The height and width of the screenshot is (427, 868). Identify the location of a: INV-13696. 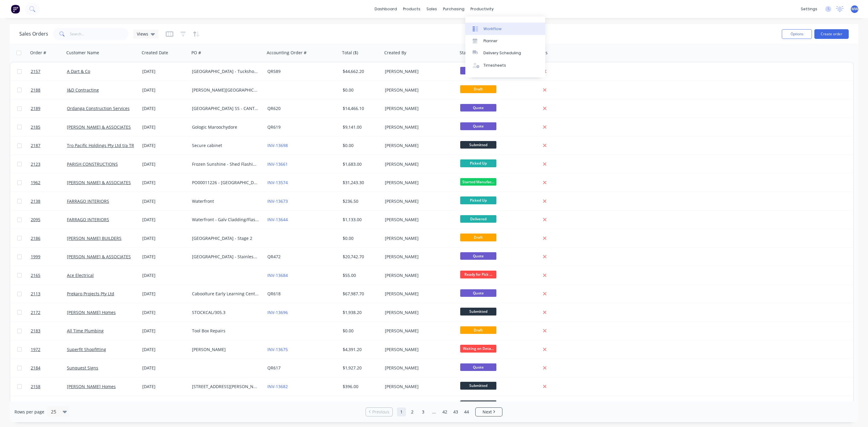
(278, 312).